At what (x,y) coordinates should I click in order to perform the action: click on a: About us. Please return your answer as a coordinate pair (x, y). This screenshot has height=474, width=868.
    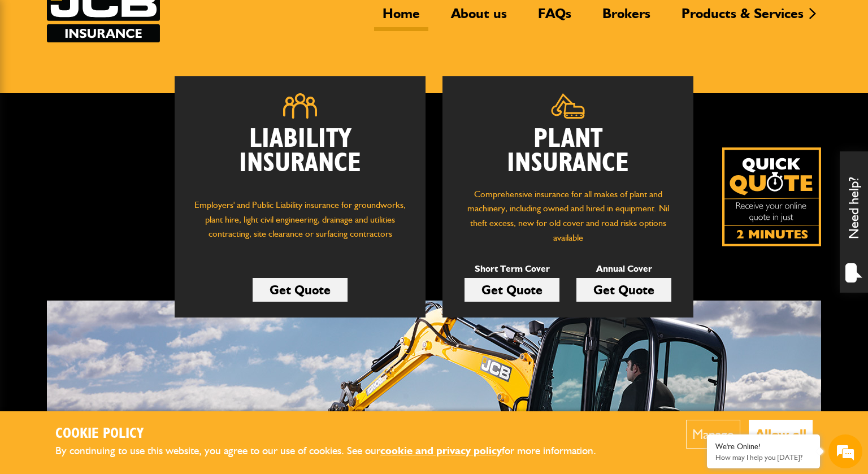
    Looking at the image, I should click on (478, 18).